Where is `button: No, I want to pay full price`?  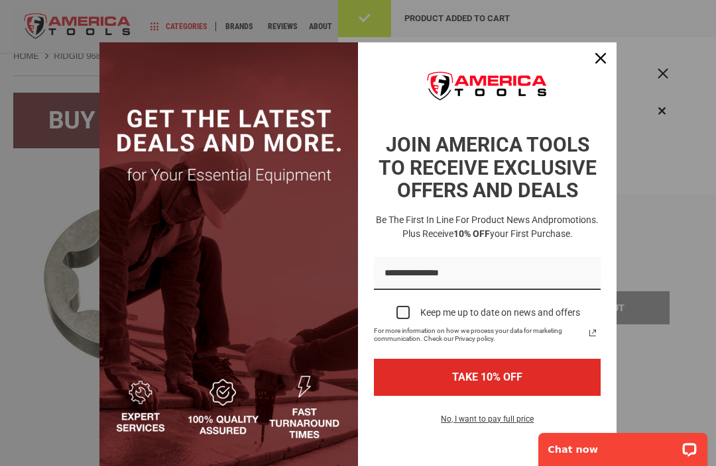
button: No, I want to pay full price is located at coordinates (487, 423).